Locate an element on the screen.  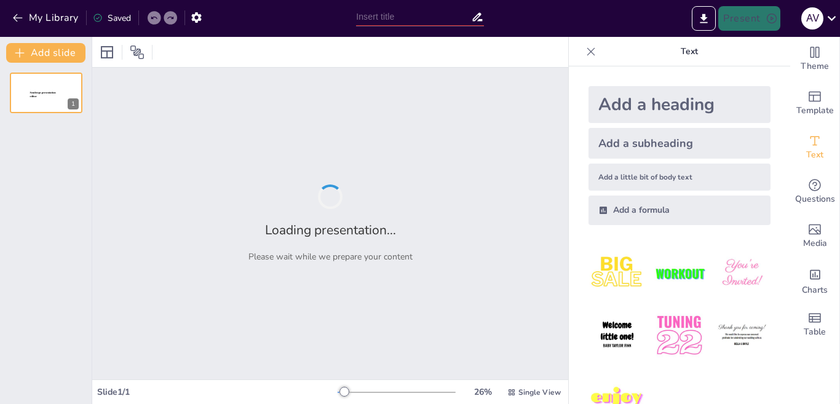
span: Sendsteps presentation editor is located at coordinates (43, 95).